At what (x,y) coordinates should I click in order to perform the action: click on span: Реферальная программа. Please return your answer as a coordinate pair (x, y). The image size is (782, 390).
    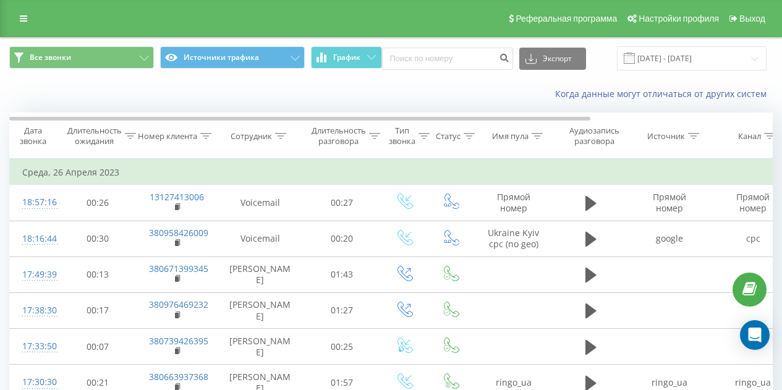
    Looking at the image, I should click on (567, 19).